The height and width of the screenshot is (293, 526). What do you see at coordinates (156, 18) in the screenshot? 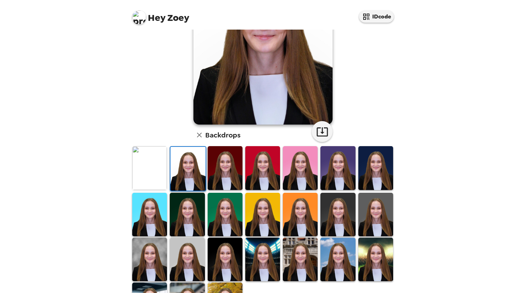
I see `span: Hey` at bounding box center [156, 18].